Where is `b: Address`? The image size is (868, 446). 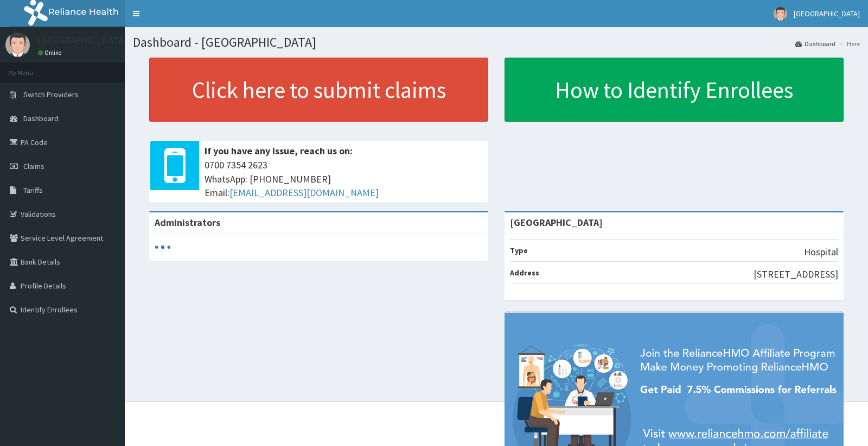 b: Address is located at coordinates (525, 273).